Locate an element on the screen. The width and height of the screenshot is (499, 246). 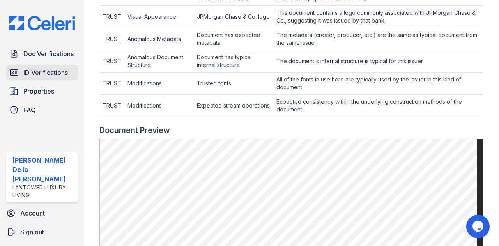
a: ID Verifications is located at coordinates (42, 73).